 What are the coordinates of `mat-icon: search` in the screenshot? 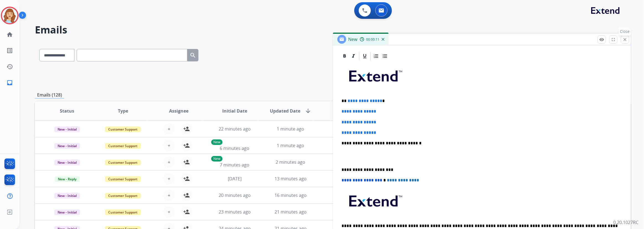 It's located at (193, 55).